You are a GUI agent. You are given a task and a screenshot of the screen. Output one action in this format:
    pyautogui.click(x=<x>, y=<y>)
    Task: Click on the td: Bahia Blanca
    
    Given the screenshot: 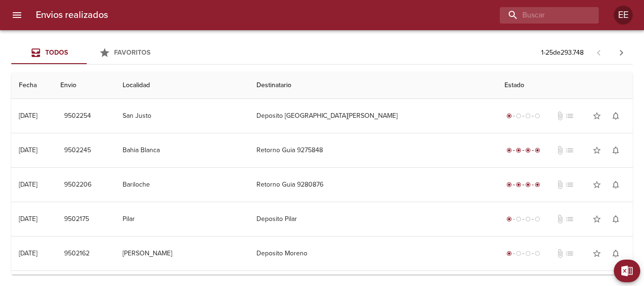 What is the action you would take?
    pyautogui.click(x=182, y=150)
    